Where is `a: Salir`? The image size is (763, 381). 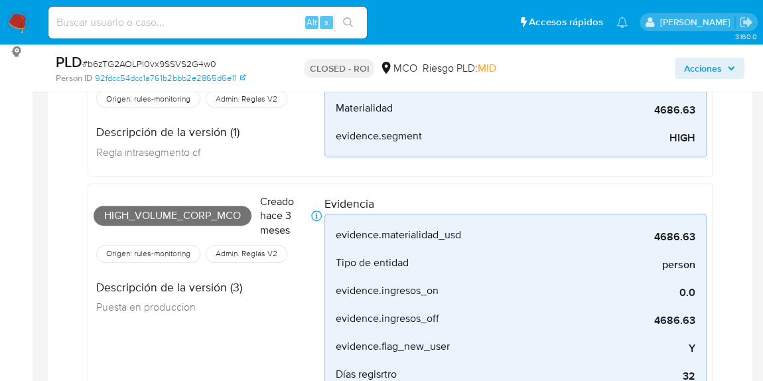
a: Salir is located at coordinates (746, 22).